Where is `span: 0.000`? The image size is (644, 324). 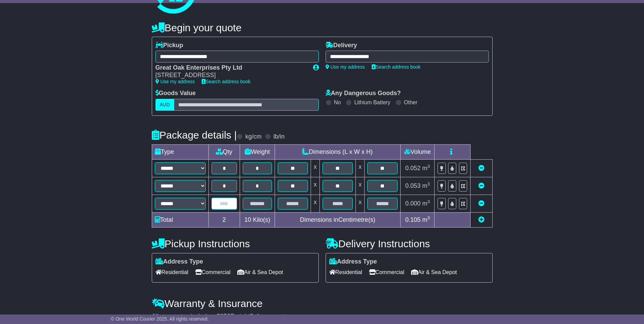 span: 0.000 is located at coordinates (413, 204).